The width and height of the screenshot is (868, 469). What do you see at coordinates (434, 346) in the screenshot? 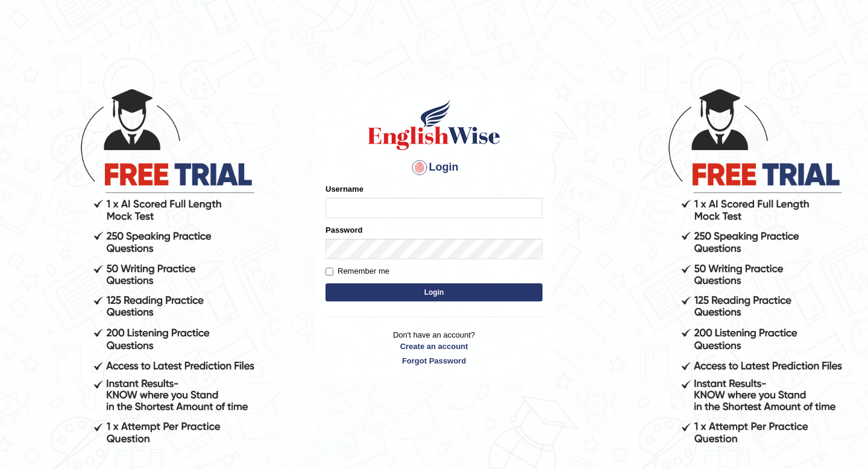
I see `a: Create an account` at bounding box center [434, 346].